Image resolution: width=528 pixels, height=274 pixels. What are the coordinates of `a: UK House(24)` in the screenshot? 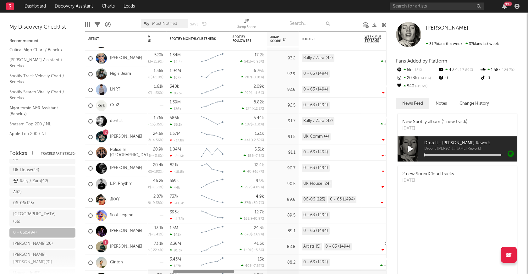 It's located at (42, 170).